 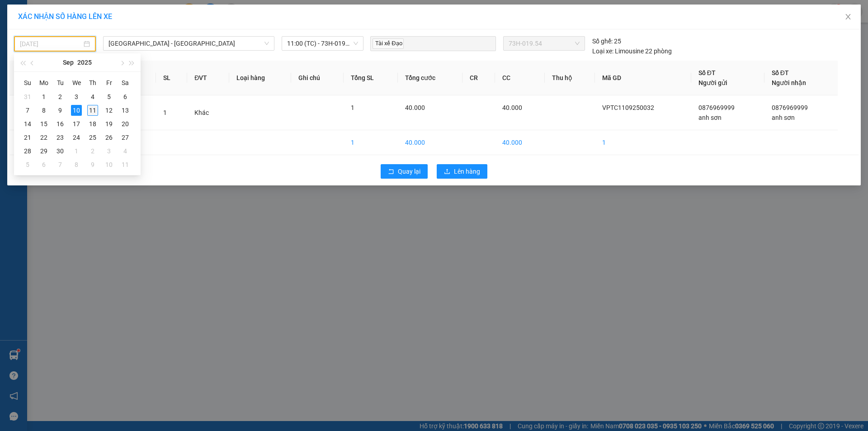 What do you see at coordinates (172, 78) in the screenshot?
I see `th: SL` at bounding box center [172, 78].